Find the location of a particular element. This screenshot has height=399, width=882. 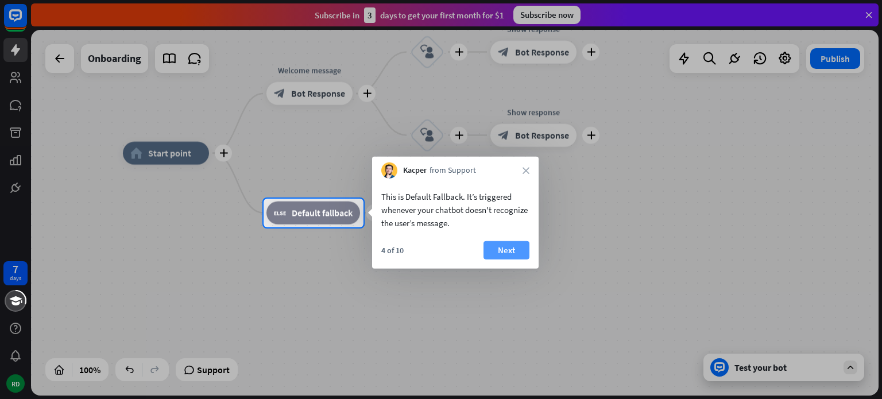

div: 4 of 10 is located at coordinates (392, 250).